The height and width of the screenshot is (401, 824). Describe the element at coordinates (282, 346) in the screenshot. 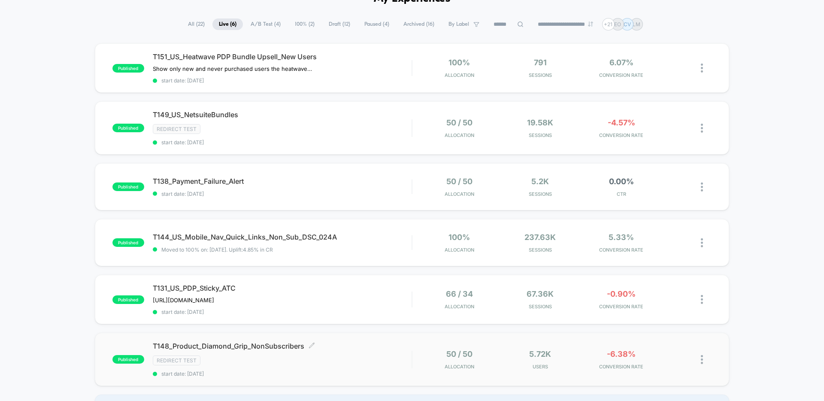

I see `span: T148_Product_Diamond_Grip_NonSubscribers` at that location.